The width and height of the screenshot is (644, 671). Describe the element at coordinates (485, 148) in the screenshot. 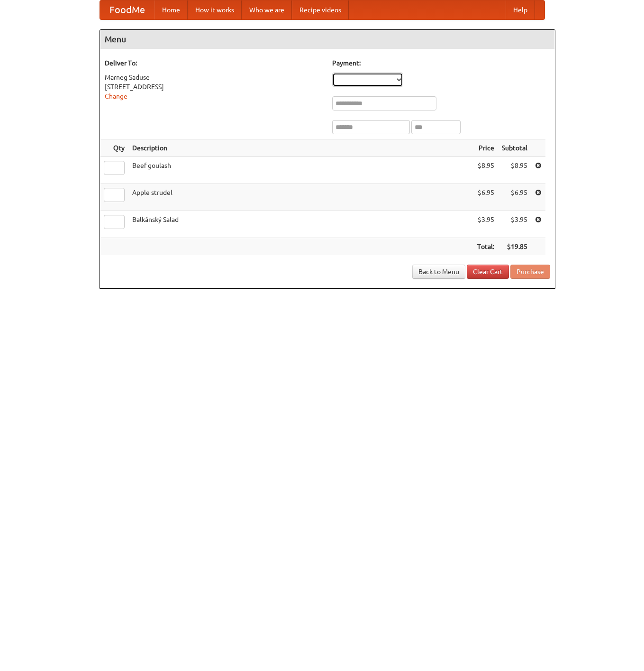

I see `th: Price` at that location.